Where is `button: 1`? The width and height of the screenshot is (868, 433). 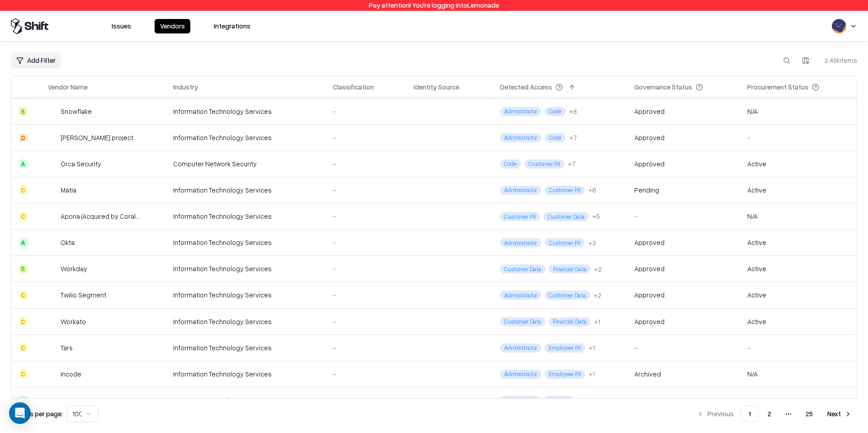
button: 1 is located at coordinates (750, 414).